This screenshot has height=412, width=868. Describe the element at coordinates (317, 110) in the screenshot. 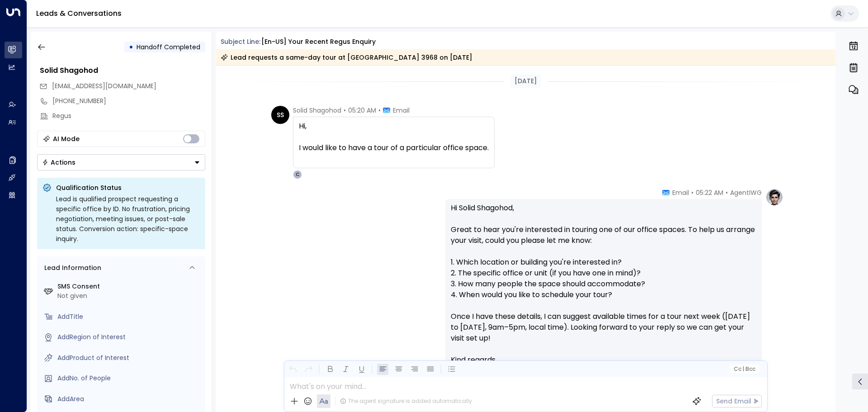

I see `span: Solid Shagohod` at that location.